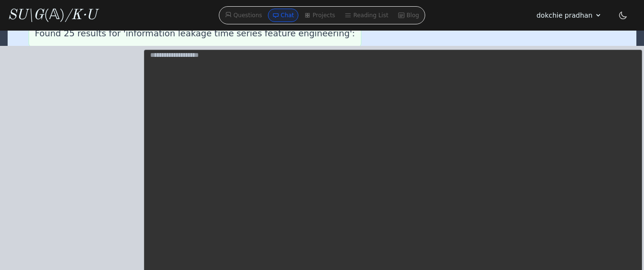  Describe the element at coordinates (26, 15) in the screenshot. I see `i: SU\G` at that location.